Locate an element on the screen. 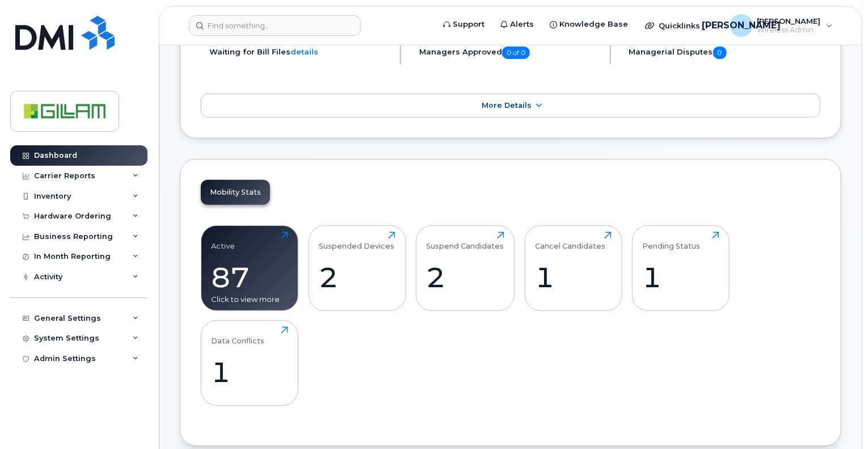 Image resolution: width=868 pixels, height=449 pixels. span: Quicklinks is located at coordinates (679, 26).